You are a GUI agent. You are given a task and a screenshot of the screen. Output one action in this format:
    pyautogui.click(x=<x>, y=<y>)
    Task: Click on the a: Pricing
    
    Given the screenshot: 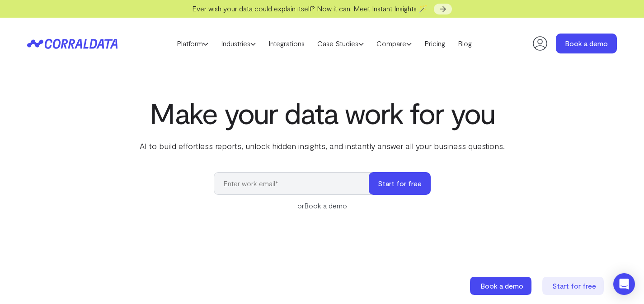 What is the action you would take?
    pyautogui.click(x=435, y=44)
    